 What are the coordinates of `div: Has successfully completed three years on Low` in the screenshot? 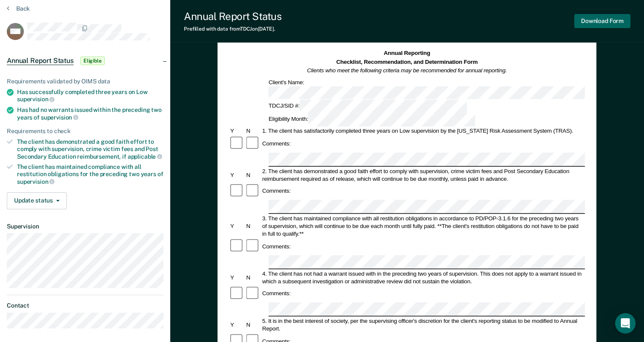 It's located at (90, 96).